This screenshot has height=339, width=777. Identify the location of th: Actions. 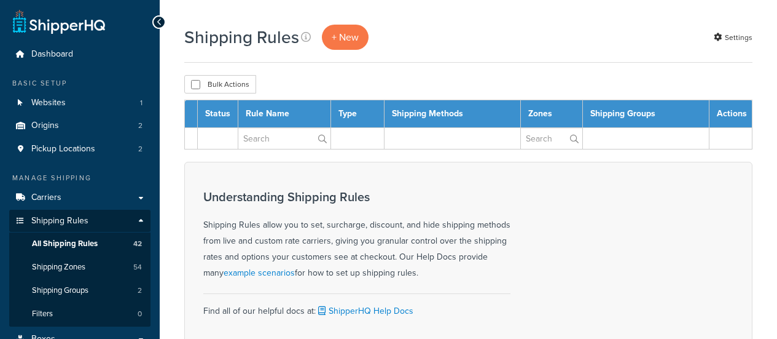
(731, 114).